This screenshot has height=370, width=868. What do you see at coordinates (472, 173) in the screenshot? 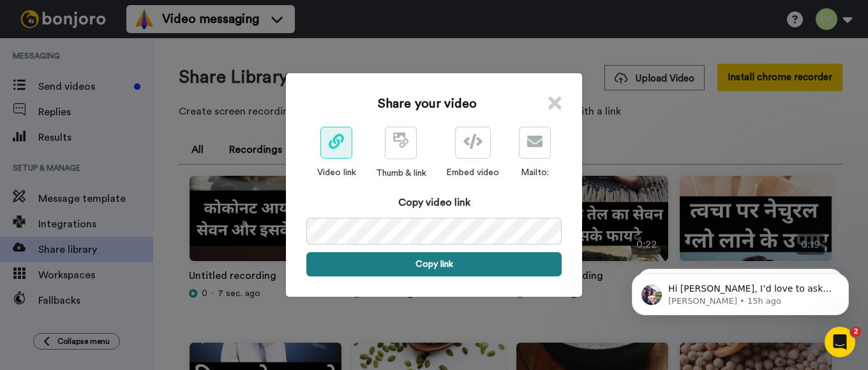
I see `div: Embed video` at bounding box center [472, 173].